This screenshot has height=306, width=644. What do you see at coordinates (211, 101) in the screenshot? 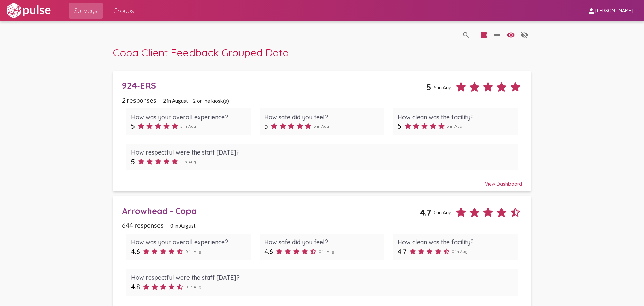
I see `span: 2 online kiosk(s)` at bounding box center [211, 101].